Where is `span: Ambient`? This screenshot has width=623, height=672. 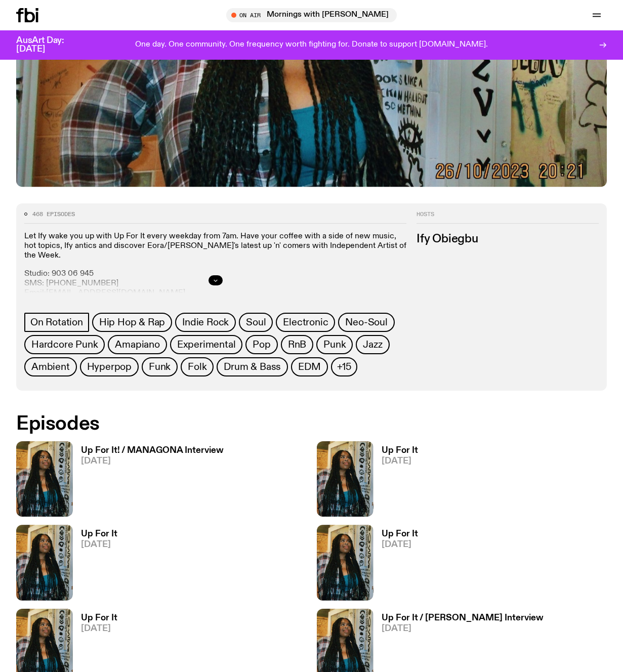 span: Ambient is located at coordinates (51, 366).